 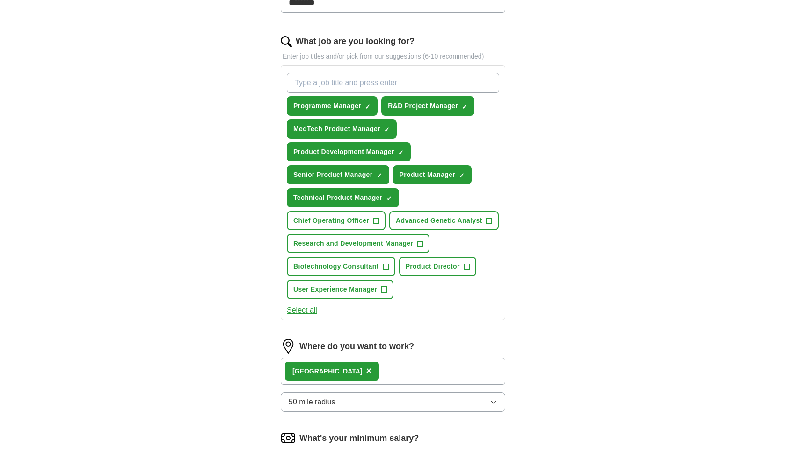 What do you see at coordinates (340, 289) in the screenshot?
I see `button: User Experience Manager` at bounding box center [340, 289].